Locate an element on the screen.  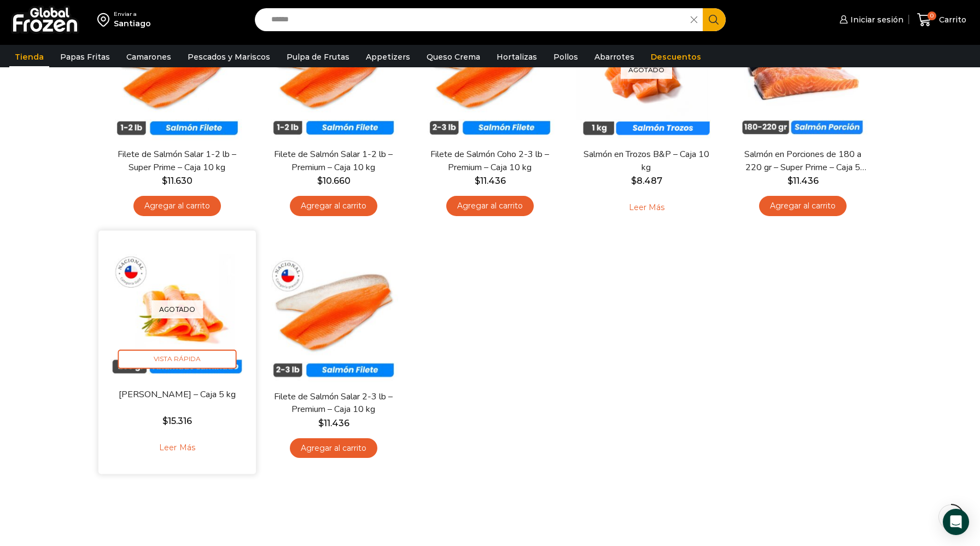
bdi: 8.487 is located at coordinates (647, 180).